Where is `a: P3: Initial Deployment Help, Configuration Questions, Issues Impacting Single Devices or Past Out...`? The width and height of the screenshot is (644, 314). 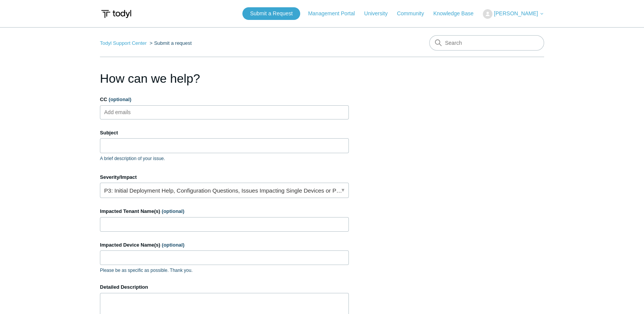
a: P3: Initial Deployment Help, Configuration Questions, Issues Impacting Single Devices or Past Out... is located at coordinates (224, 190).